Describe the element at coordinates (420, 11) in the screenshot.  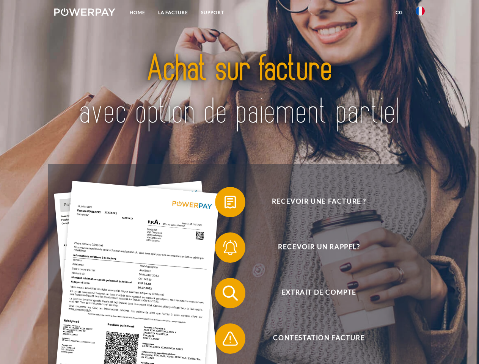
I see `img: fr` at that location.